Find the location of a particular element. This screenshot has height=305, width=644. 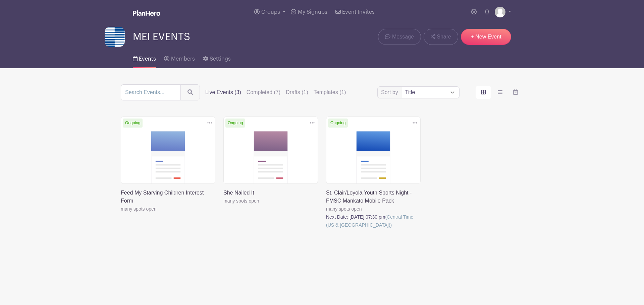

label: Sort by is located at coordinates (390, 92).